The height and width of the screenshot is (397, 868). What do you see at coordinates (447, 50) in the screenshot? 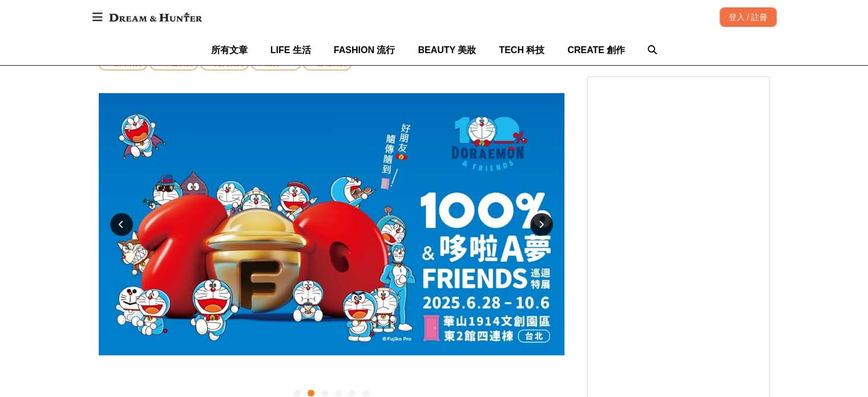
I see `span: BEAUTY 美妝` at bounding box center [447, 50].